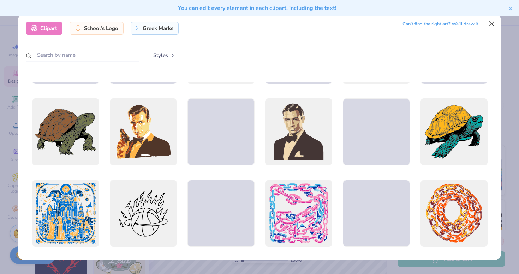  Describe the element at coordinates (44, 28) in the screenshot. I see `div: Clipart` at that location.